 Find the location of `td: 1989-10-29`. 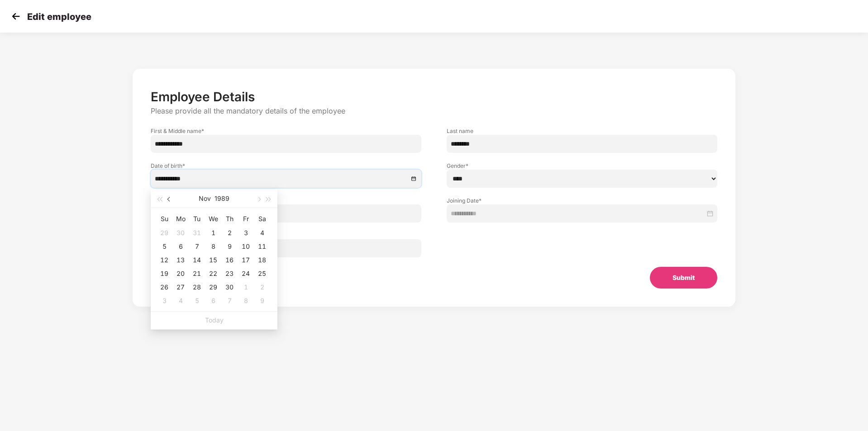

td: 1989-10-29 is located at coordinates (164, 233).